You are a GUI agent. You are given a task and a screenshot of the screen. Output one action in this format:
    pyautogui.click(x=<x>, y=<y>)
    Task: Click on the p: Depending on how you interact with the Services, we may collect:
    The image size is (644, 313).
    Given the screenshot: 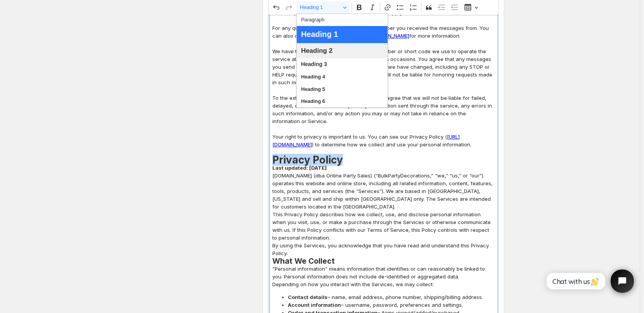 What is the action you would take?
    pyautogui.click(x=384, y=284)
    